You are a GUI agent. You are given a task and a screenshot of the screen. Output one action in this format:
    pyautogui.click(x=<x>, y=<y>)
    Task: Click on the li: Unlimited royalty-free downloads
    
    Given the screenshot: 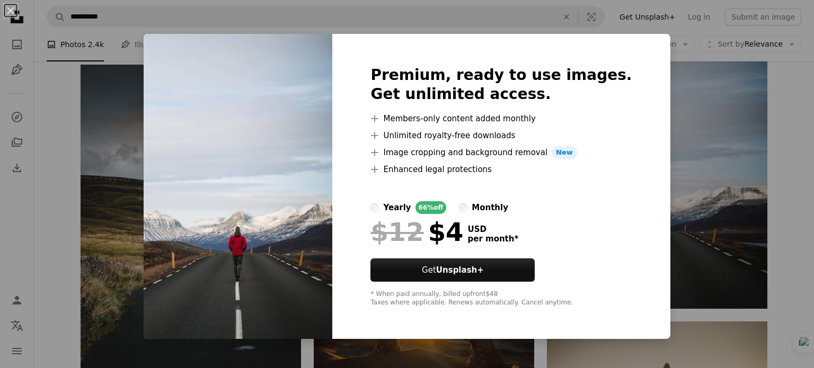 What is the action you would take?
    pyautogui.click(x=501, y=136)
    